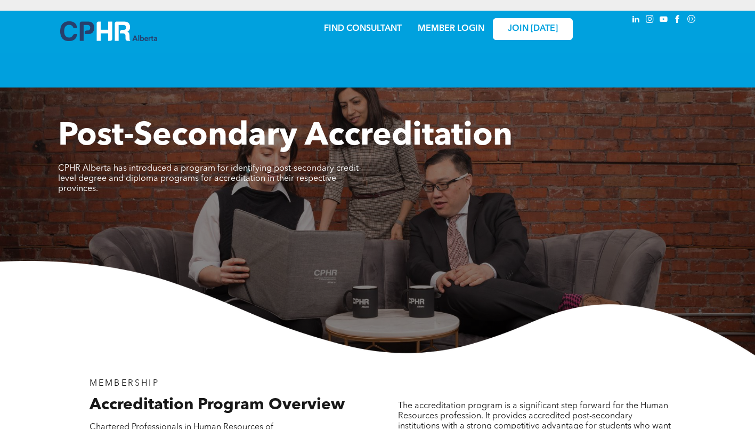 This screenshot has height=429, width=755. Describe the element at coordinates (217, 405) in the screenshot. I see `span: Accreditation Program Overview` at that location.